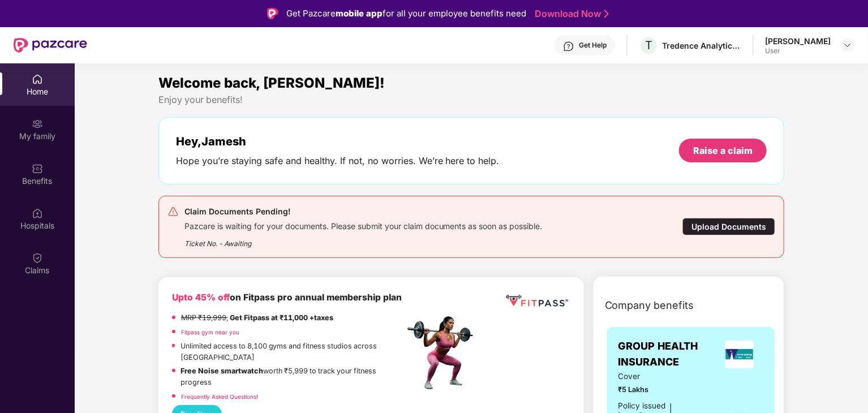 The image size is (868, 413). I want to click on img: Stroke, so click(606, 14).